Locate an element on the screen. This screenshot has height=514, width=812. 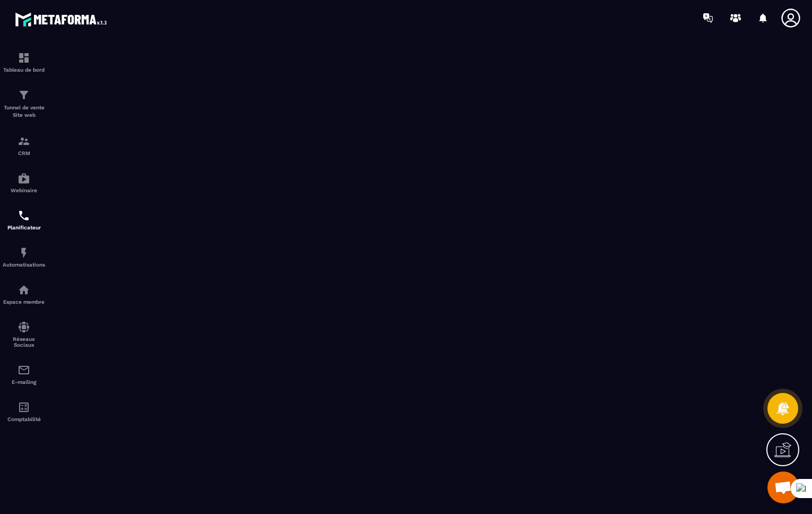
p: Automatisations is located at coordinates (24, 264).